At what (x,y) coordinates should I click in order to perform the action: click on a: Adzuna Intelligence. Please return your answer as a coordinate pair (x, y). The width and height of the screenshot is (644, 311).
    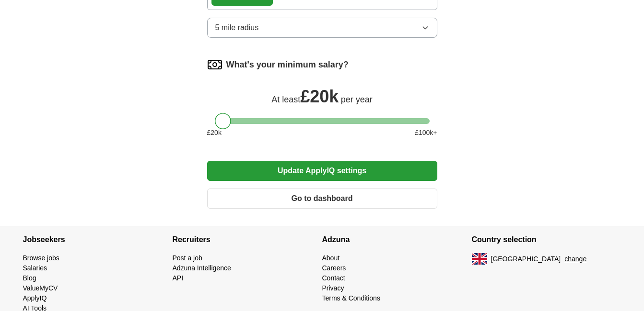
    Looking at the image, I should click on (202, 268).